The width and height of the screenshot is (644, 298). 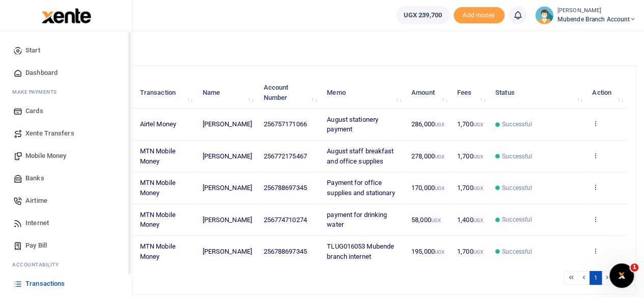 What do you see at coordinates (166, 278) in the screenshot?
I see `div: Showing 1 to 5 of 5 entries` at bounding box center [166, 278].